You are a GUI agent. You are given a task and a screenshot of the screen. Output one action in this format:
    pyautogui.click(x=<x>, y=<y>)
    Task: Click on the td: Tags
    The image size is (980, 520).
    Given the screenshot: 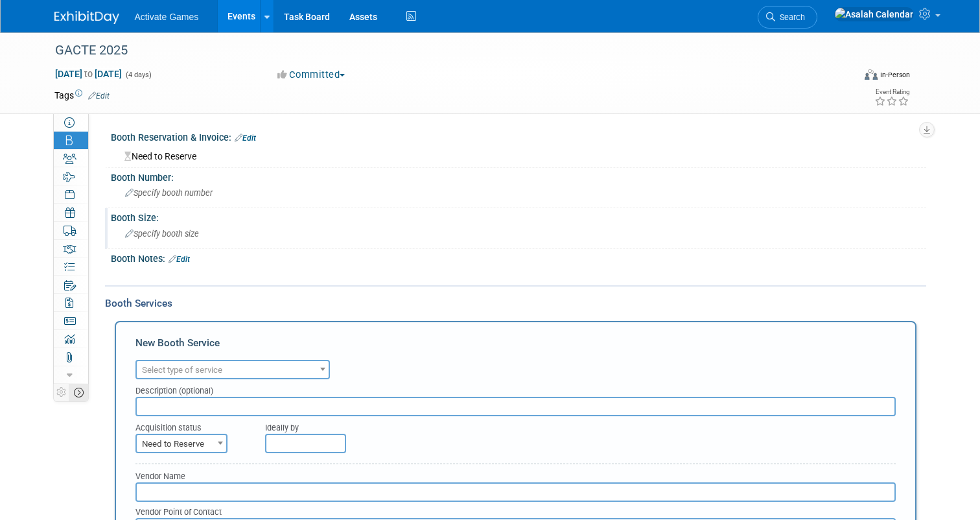 What is the action you would take?
    pyautogui.click(x=82, y=95)
    